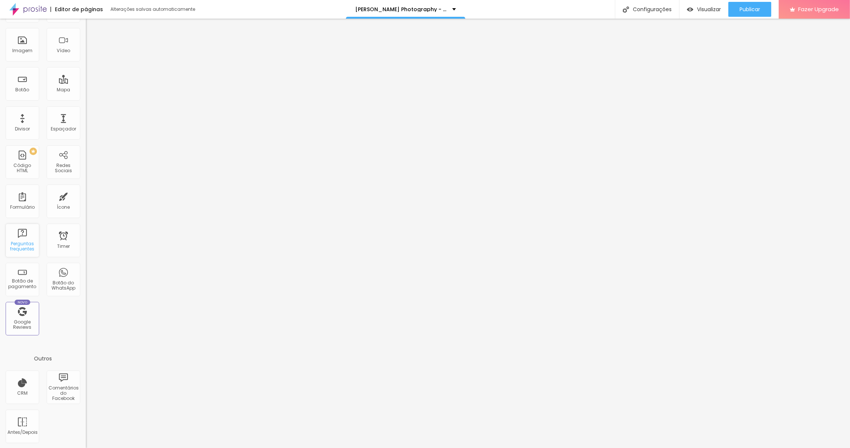 The width and height of the screenshot is (850, 448). What do you see at coordinates (22, 284) in the screenshot?
I see `div: Botão de pagamento` at bounding box center [22, 284].